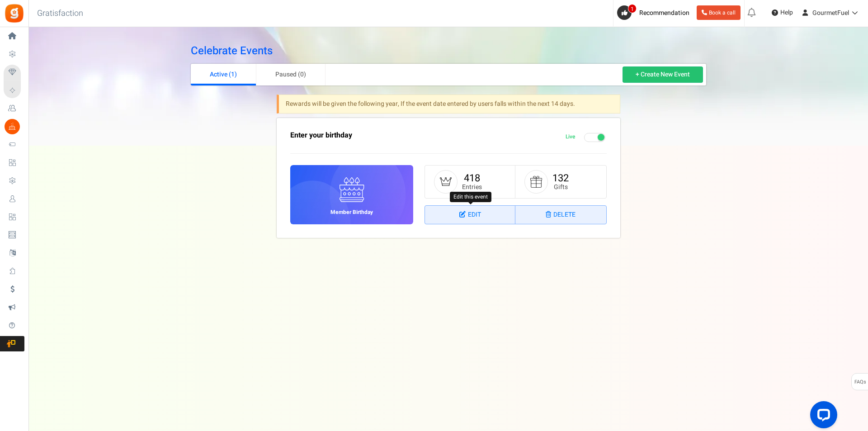  I want to click on a: Edit, so click(470, 215).